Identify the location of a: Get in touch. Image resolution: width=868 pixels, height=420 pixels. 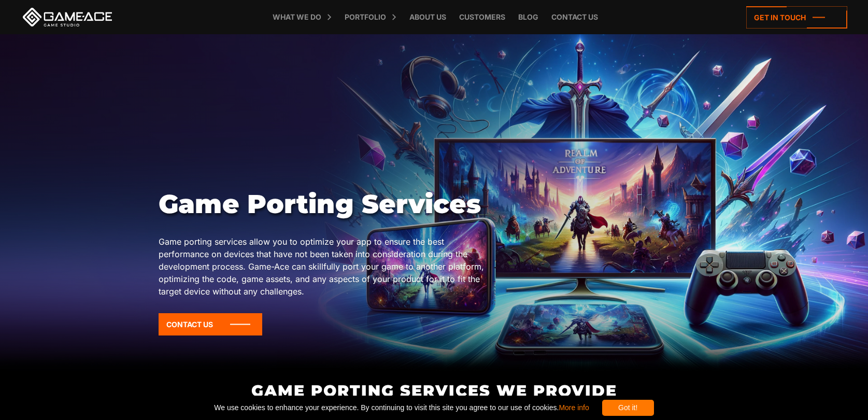
(796, 17).